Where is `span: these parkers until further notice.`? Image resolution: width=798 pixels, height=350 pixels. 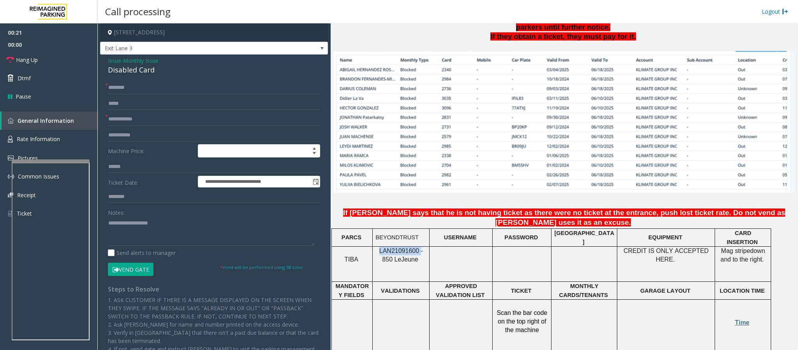
span: these parkers until further notice. is located at coordinates (649, 22).